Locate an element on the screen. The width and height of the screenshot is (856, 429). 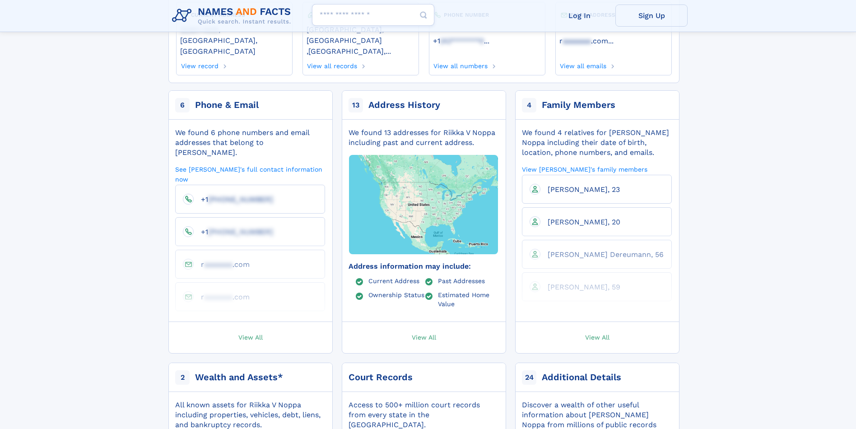
span: 13 is located at coordinates (356, 105).